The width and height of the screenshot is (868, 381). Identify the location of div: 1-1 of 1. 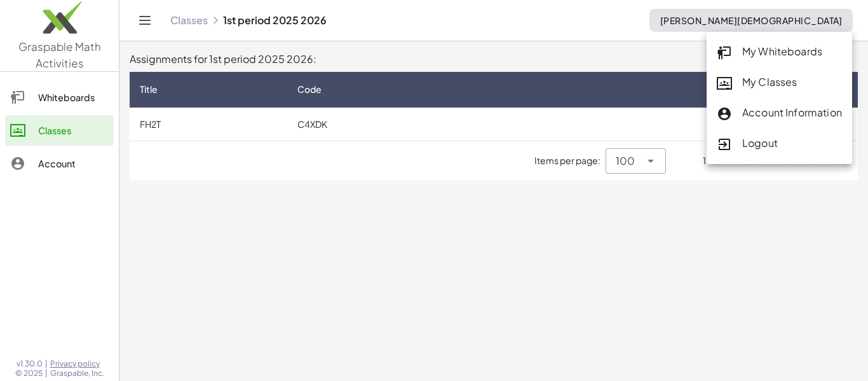
(716, 160).